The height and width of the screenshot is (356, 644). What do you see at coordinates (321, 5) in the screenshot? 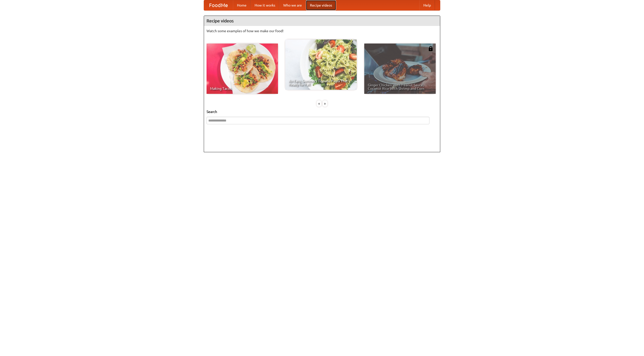
I see `a: Recipe videos` at bounding box center [321, 5].